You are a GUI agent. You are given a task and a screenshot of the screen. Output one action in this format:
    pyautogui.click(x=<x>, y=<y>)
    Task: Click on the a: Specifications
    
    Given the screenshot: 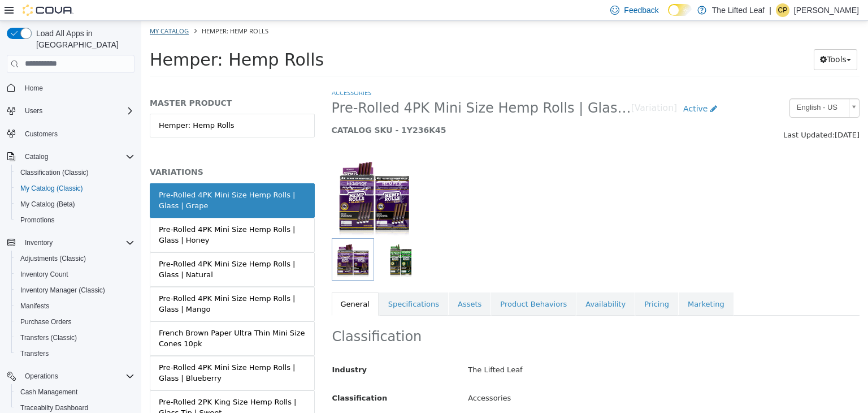 What is the action you would take?
    pyautogui.click(x=273, y=284)
    